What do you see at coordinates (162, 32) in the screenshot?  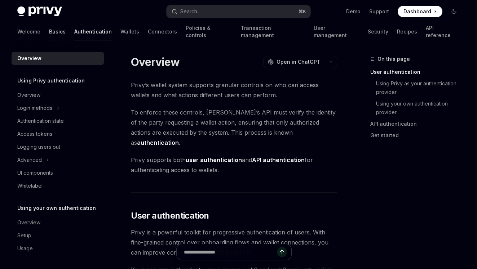 I see `a: Connectors` at bounding box center [162, 32].